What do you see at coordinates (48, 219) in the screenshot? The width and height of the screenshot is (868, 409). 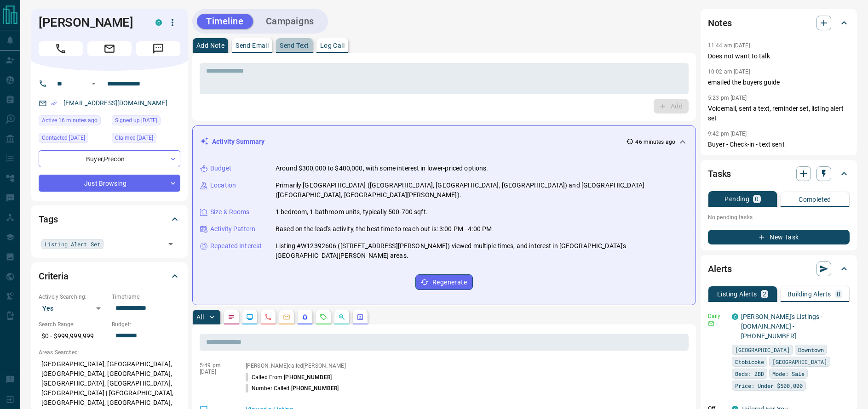 I see `h2: Tags` at bounding box center [48, 219].